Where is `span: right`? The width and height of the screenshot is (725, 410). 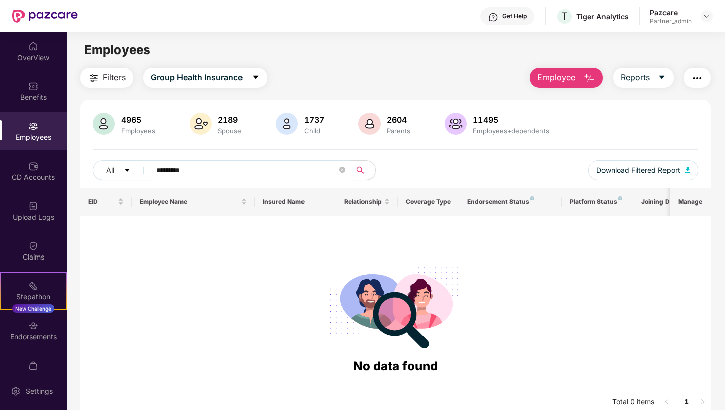 span: right is located at coordinates (703, 401).